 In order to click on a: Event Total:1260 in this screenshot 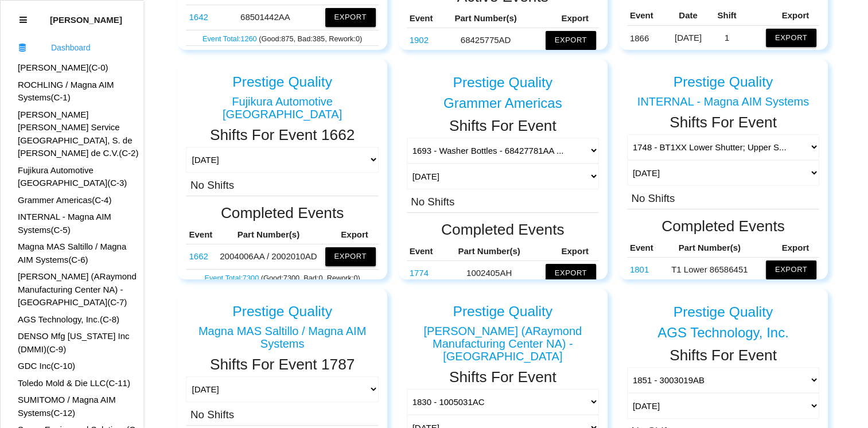, I will do `click(231, 38)`.